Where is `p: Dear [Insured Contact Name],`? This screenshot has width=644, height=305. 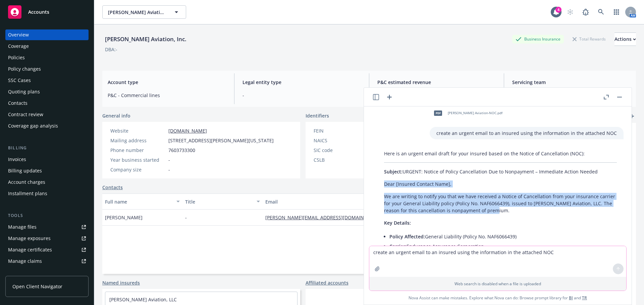
p: Dear [Insured Contact Name], is located at coordinates (501, 184).